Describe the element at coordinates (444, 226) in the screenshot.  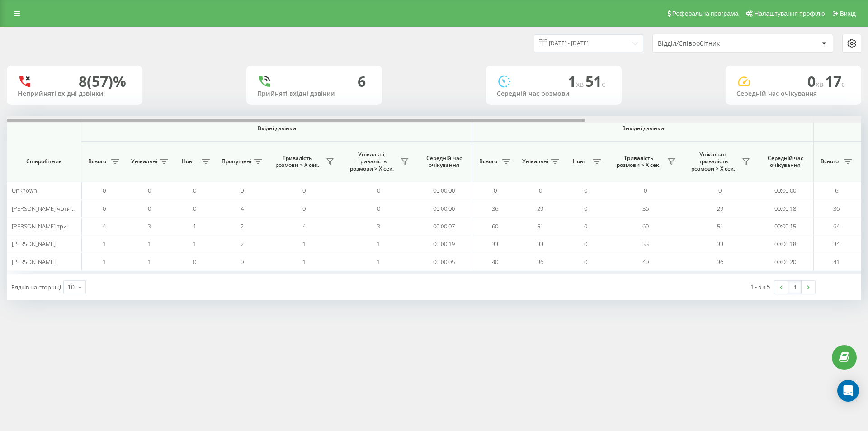
I see `td: 00:00:07` at that location.